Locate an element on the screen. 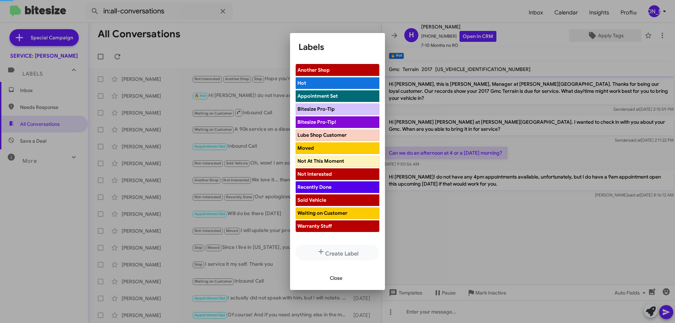 The image size is (675, 323). button: Close is located at coordinates (336, 278).